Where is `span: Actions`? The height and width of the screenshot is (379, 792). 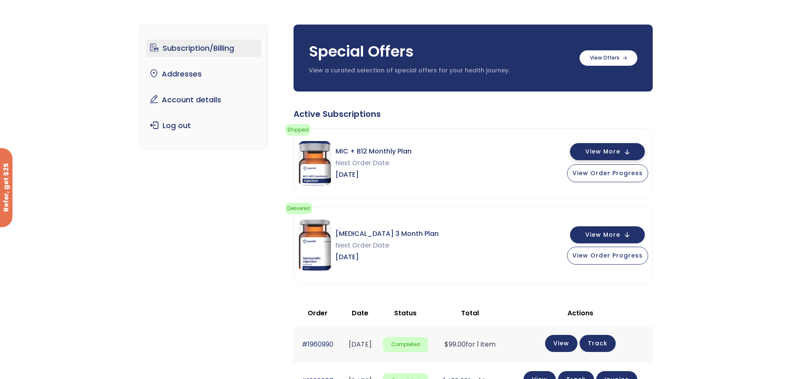
span: Actions is located at coordinates (580, 313).